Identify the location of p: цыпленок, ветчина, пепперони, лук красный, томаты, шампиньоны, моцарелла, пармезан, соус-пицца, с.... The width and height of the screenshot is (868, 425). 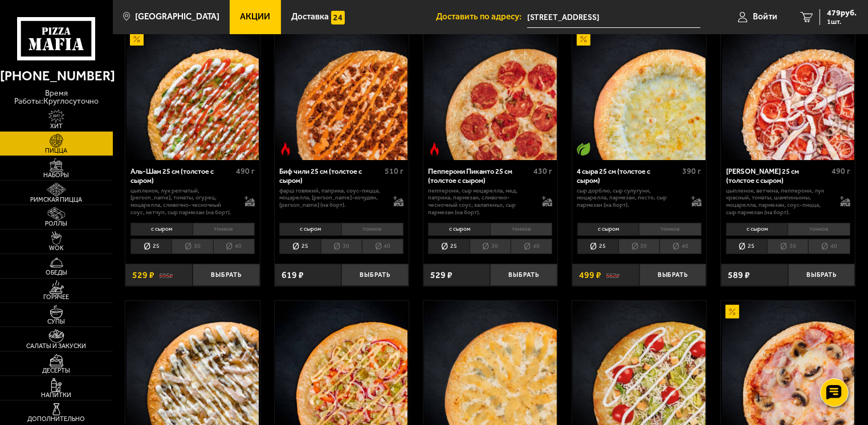
(779, 202).